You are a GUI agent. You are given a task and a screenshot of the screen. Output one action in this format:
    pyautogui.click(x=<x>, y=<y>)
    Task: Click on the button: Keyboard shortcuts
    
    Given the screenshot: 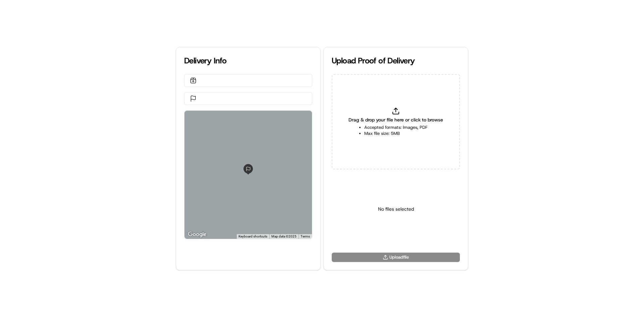 What is the action you would take?
    pyautogui.click(x=253, y=236)
    